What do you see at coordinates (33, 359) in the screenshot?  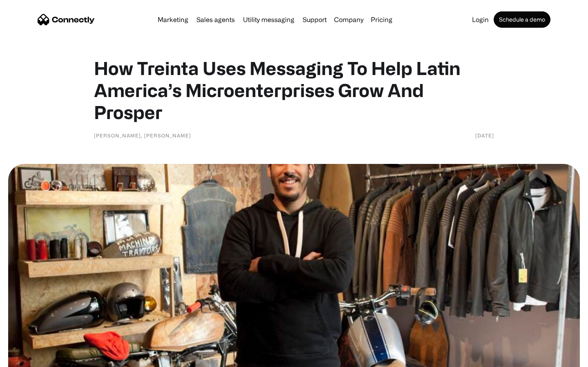 I see `ul: Language list` at bounding box center [33, 359].